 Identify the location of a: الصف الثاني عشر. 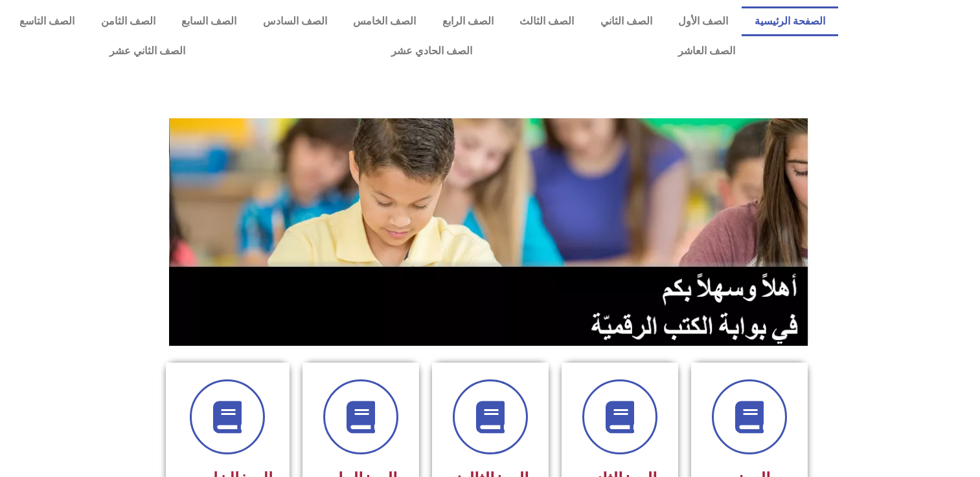
(147, 51).